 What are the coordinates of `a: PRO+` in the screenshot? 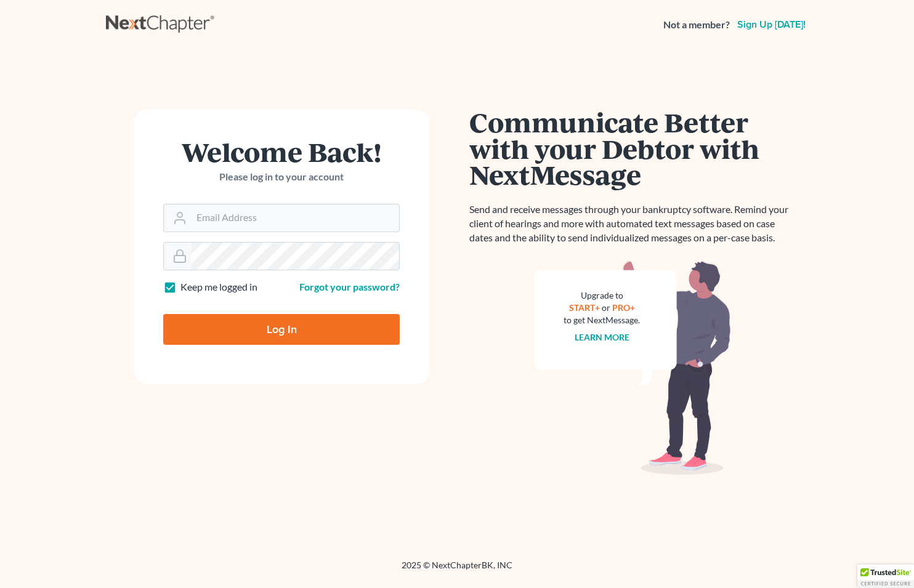 It's located at (624, 307).